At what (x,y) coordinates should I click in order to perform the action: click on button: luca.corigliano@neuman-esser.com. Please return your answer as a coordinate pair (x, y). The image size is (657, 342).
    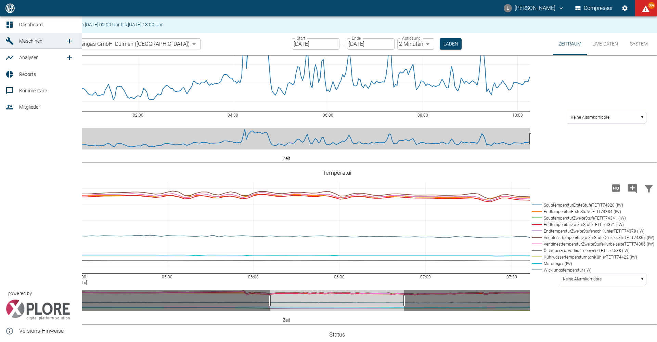
    Looking at the image, I should click on (534, 8).